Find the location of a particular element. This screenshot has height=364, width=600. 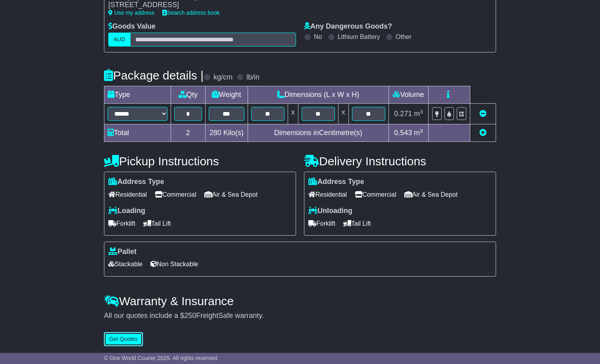

a: Add new item is located at coordinates (483, 132).